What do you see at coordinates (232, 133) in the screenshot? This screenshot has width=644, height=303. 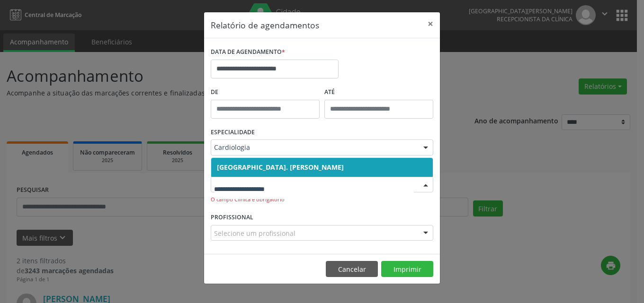 I see `label: ESPECIALIDADE` at bounding box center [232, 133].